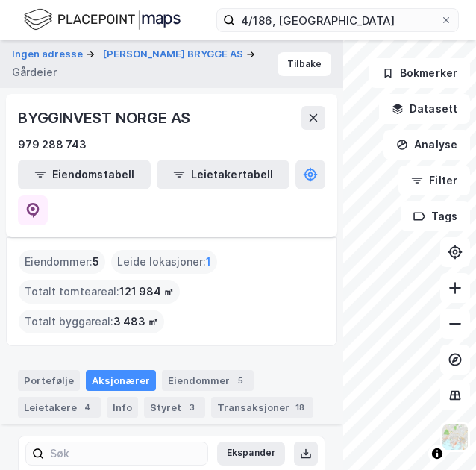 Image resolution: width=476 pixels, height=470 pixels. What do you see at coordinates (240, 381) in the screenshot?
I see `div: 5` at bounding box center [240, 381].